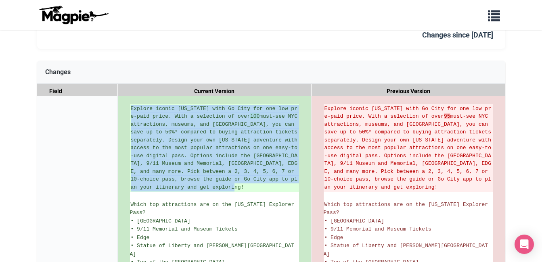 The width and height of the screenshot is (542, 262). What do you see at coordinates (215, 91) in the screenshot?
I see `div: Current Version` at bounding box center [215, 91].